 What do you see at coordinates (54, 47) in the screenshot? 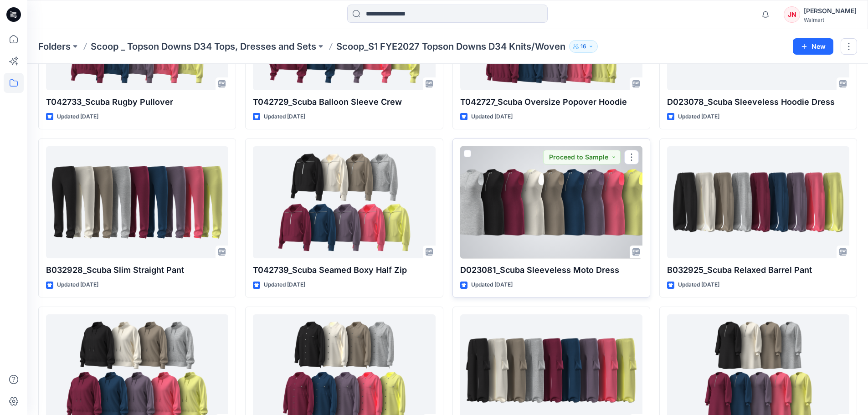
I see `a: Folders` at bounding box center [54, 47].